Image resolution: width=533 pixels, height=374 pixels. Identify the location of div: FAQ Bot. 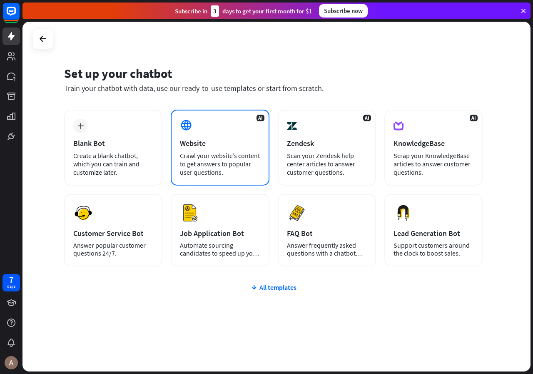
(327, 233).